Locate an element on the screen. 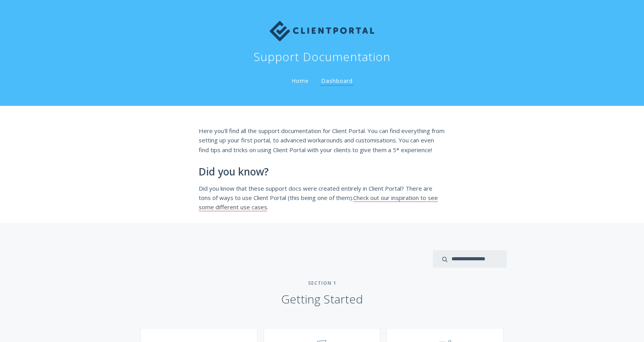  a: Dashboard is located at coordinates (336, 81).